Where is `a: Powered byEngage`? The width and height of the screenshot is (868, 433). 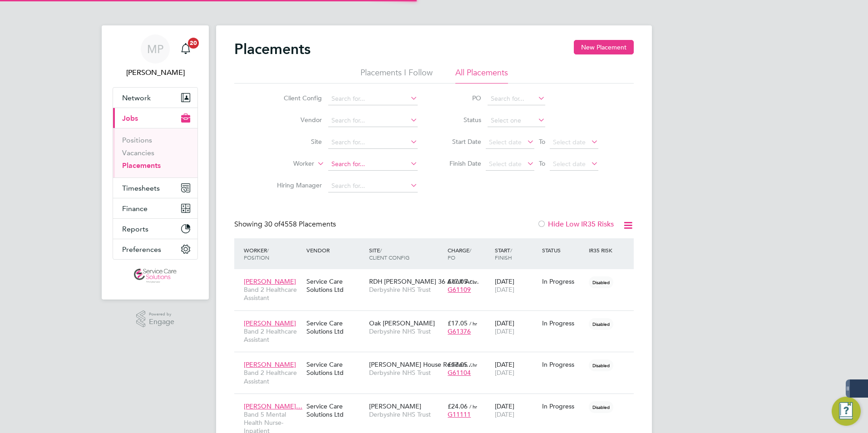 a: Powered byEngage is located at coordinates (155, 319).